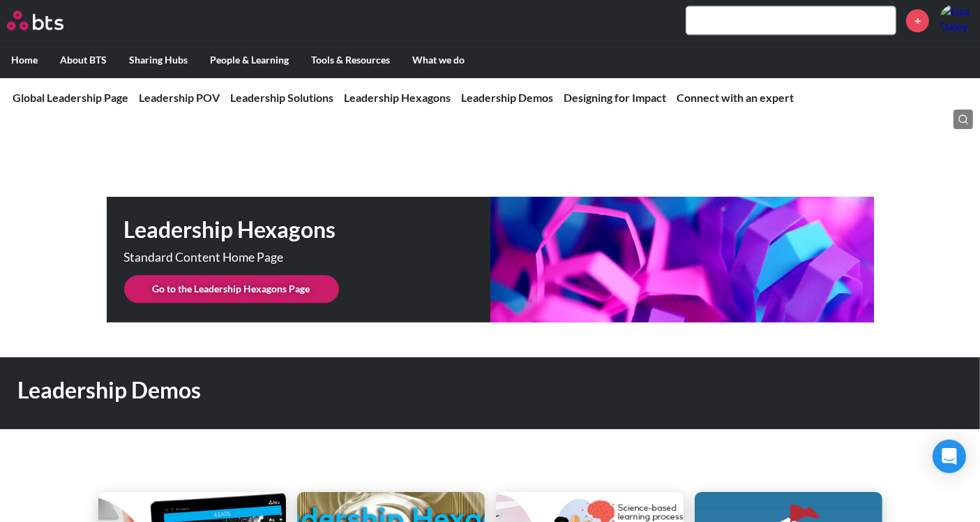  Describe the element at coordinates (438, 60) in the screenshot. I see `label: What we do` at that location.